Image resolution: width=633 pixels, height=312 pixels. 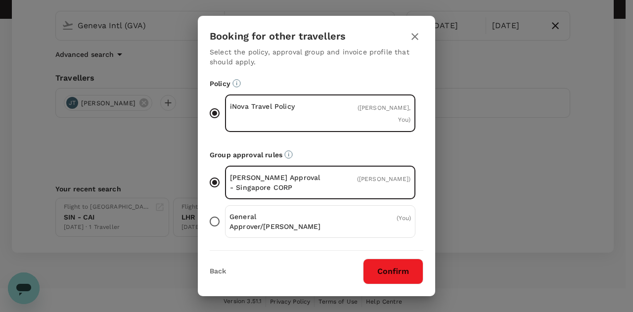 I want to click on p: Select the policy, approval group and invoice profile that should apply., so click(x=317, y=57).